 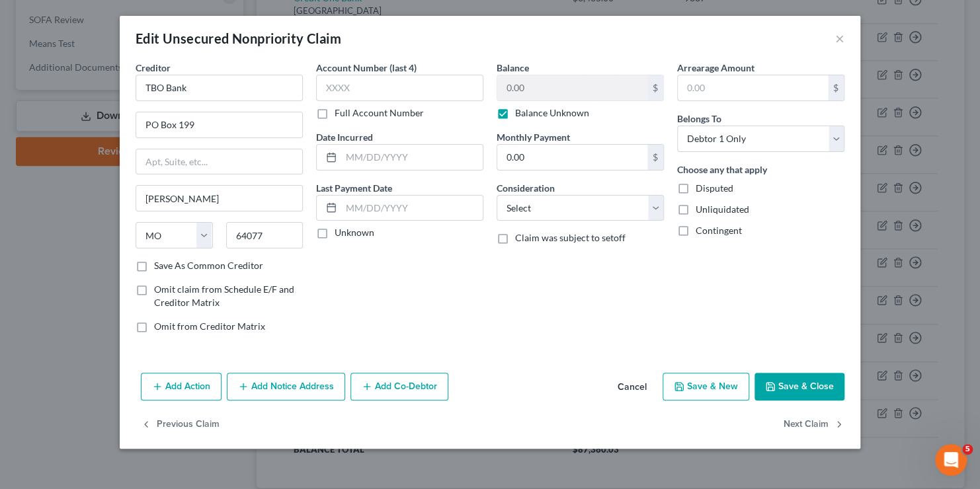 What do you see at coordinates (570, 237) in the screenshot?
I see `span: Claim was subject to setoff` at bounding box center [570, 237].